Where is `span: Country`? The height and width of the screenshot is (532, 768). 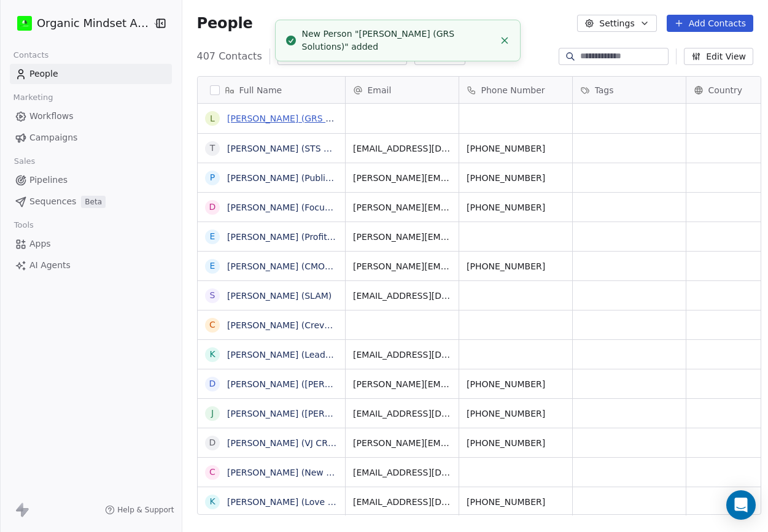
span: Country is located at coordinates (725, 90).